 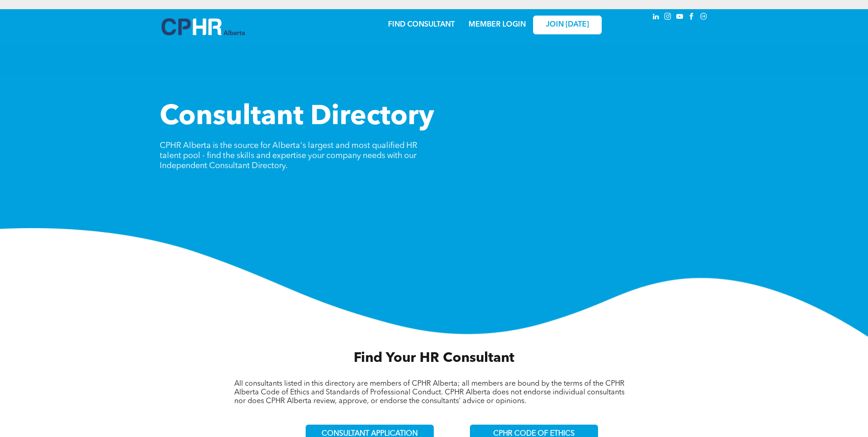 What do you see at coordinates (704, 18) in the screenshot?
I see `a: Social network` at bounding box center [704, 18].